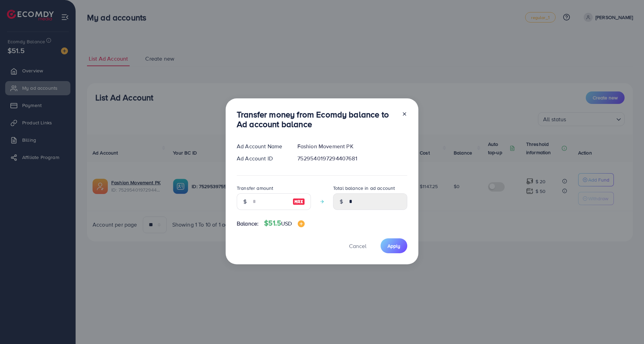 This screenshot has height=344, width=644. Describe the element at coordinates (352, 146) in the screenshot. I see `div: Fashion Movement PK` at that location.